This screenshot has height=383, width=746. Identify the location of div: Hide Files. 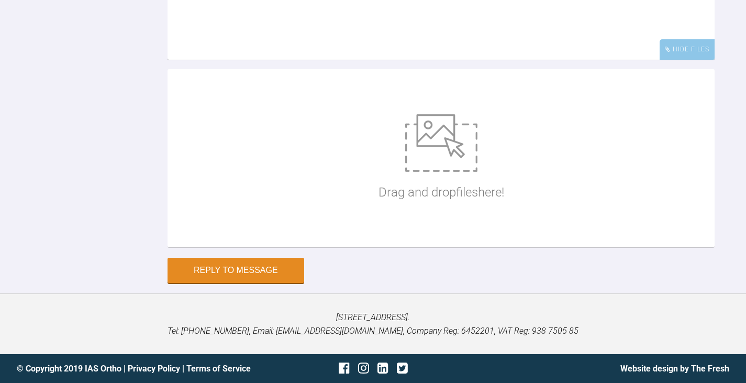
(687, 49).